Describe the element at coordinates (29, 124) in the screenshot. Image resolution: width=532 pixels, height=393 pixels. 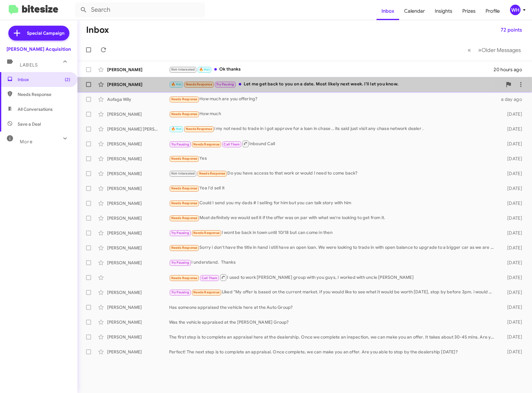
I see `span: Save a Deal` at that location.